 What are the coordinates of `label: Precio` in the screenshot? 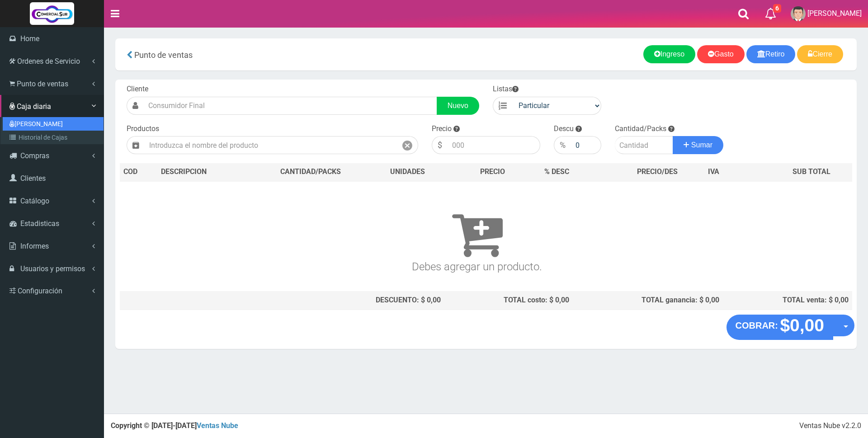 It's located at (441, 129).